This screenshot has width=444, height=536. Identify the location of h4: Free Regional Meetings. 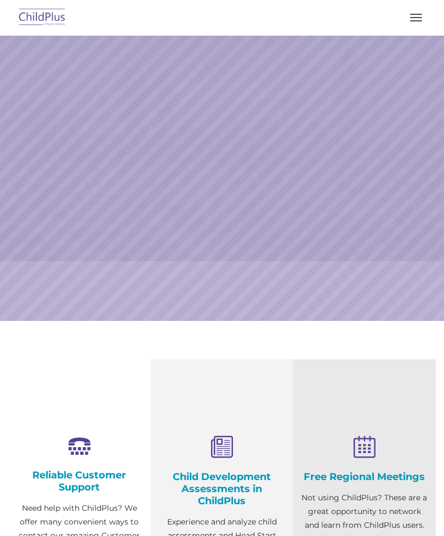
(365, 476).